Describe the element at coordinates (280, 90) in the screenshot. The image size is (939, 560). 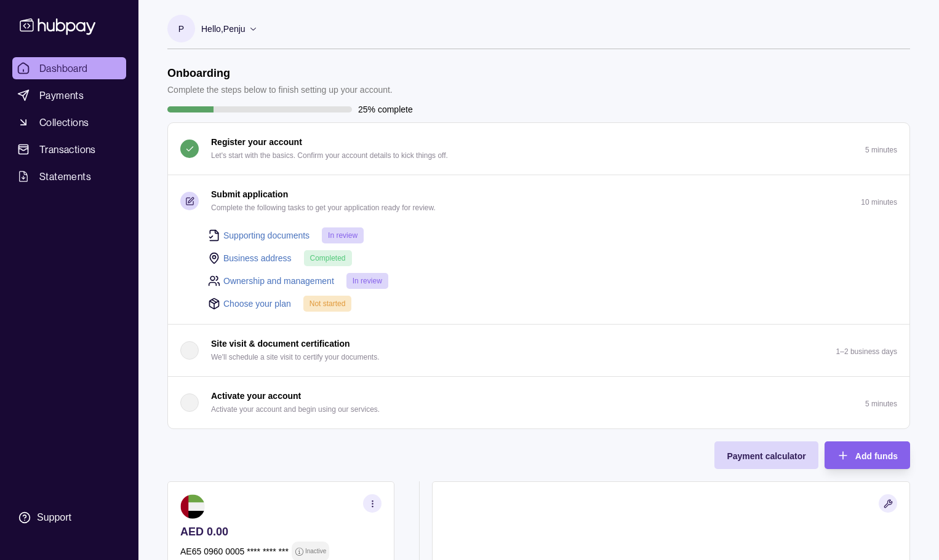
I see `p: Complete the steps below to finish setting up your account.` at that location.